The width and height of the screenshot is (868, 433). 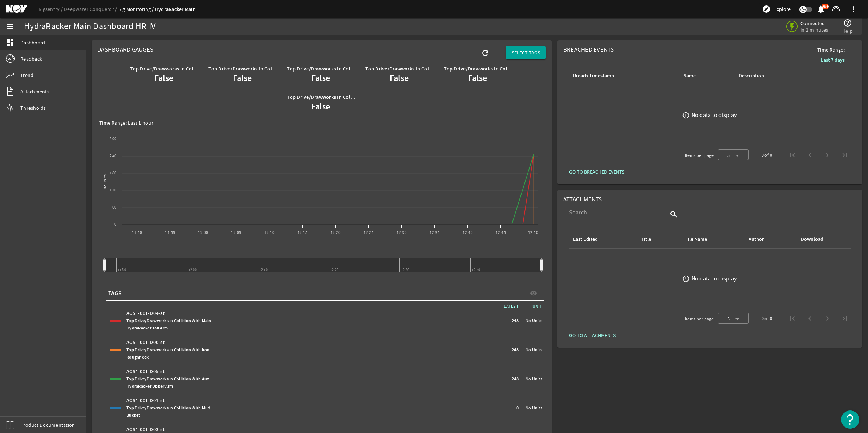 What do you see at coordinates (442, 69) in the screenshot?
I see `b: Top Drive/Drawworks In Collision With Main HydraRacker Main Arm` at bounding box center [442, 69].